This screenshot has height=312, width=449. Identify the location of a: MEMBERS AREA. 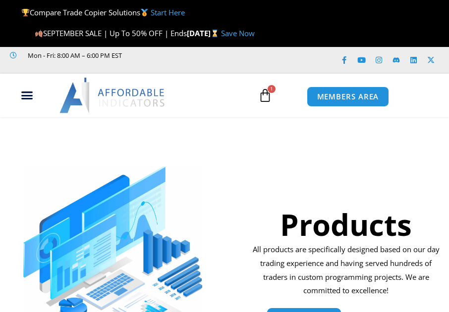
(348, 97).